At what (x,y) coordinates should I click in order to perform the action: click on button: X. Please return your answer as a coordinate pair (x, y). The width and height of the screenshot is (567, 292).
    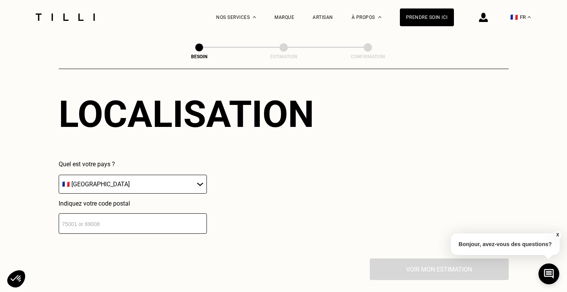
    Looking at the image, I should click on (557, 235).